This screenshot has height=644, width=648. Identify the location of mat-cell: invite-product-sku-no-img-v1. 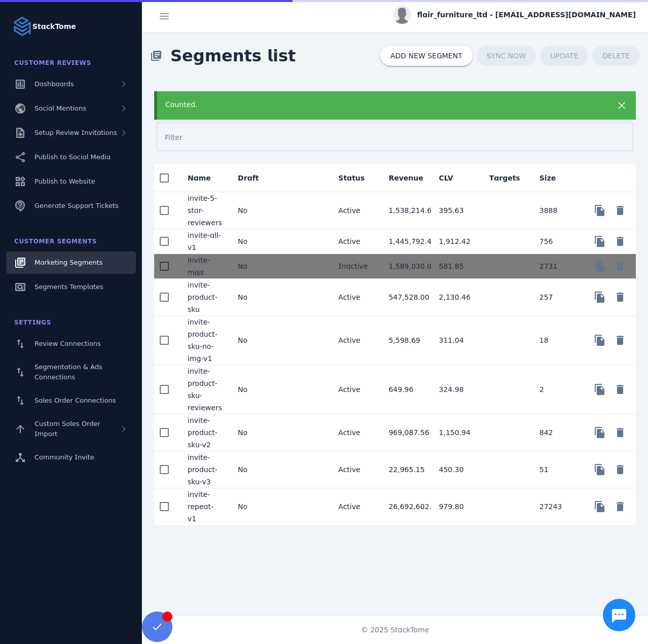
(205, 340).